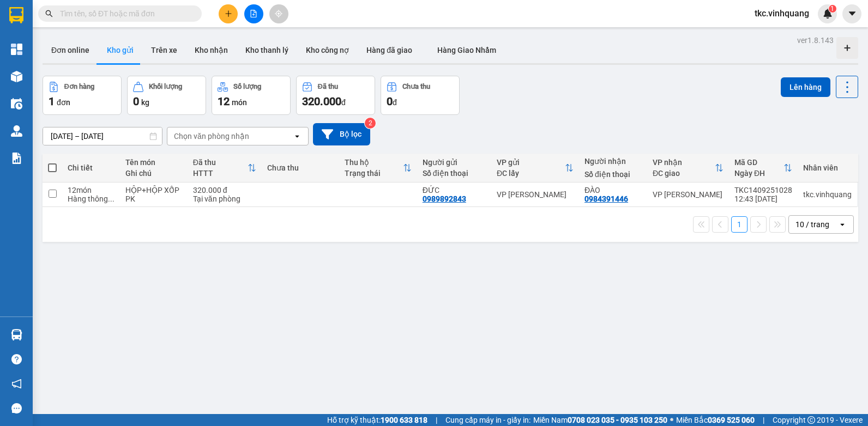 This screenshot has width=868, height=426. Describe the element at coordinates (389, 101) in the screenshot. I see `span: 0` at that location.